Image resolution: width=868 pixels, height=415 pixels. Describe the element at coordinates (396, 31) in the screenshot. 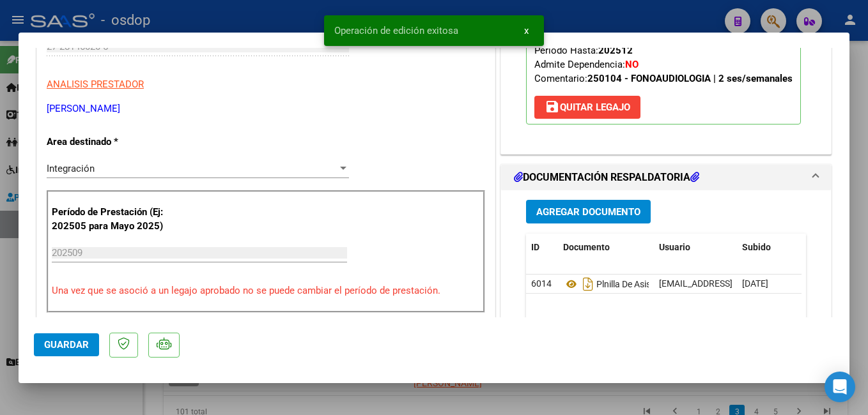

I see `span: Operación de edición exitosa` at that location.